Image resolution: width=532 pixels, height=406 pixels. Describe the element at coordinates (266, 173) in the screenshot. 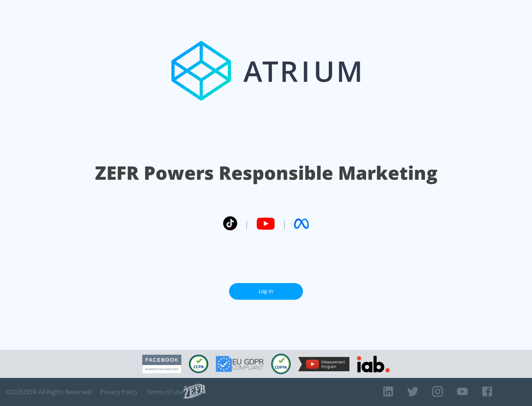

I see `h1: ZEFR Powers Responsible Marketing` at that location.